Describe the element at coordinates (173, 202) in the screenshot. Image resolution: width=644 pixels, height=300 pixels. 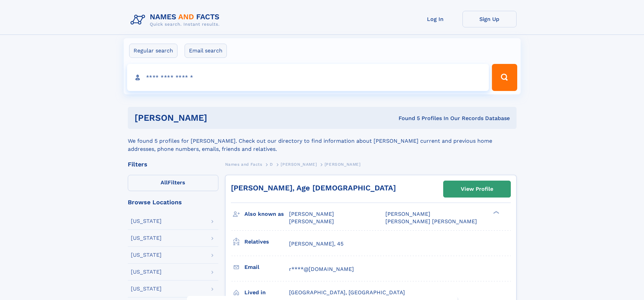
I see `div: Browse Locations` at that location.